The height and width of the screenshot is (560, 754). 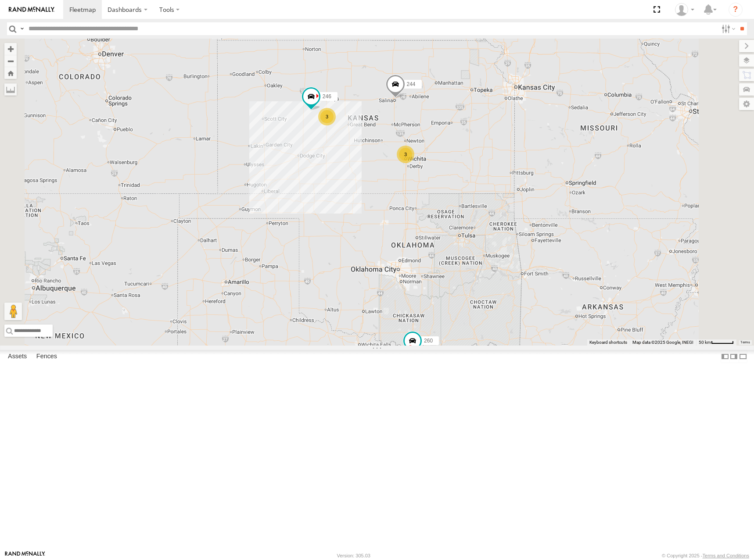 I want to click on label: Search Query, so click(x=22, y=28).